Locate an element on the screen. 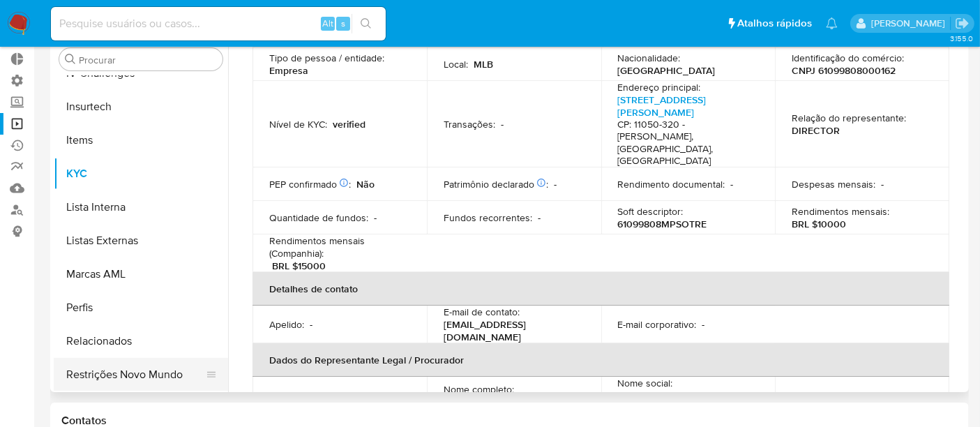 The height and width of the screenshot is (427, 980). th: Dados do Representante Legal / Procurador is located at coordinates (601, 360).